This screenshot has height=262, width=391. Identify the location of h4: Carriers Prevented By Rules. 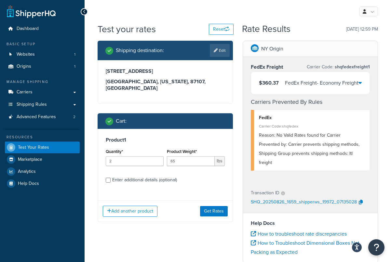
(310, 102).